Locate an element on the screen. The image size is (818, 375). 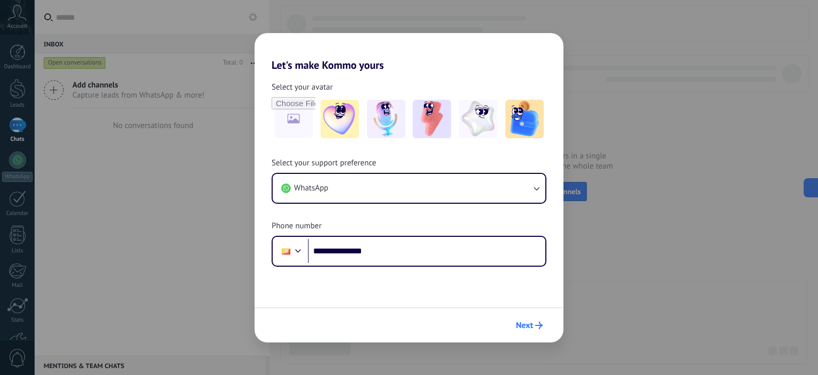
span: Phone number is located at coordinates (297, 226).